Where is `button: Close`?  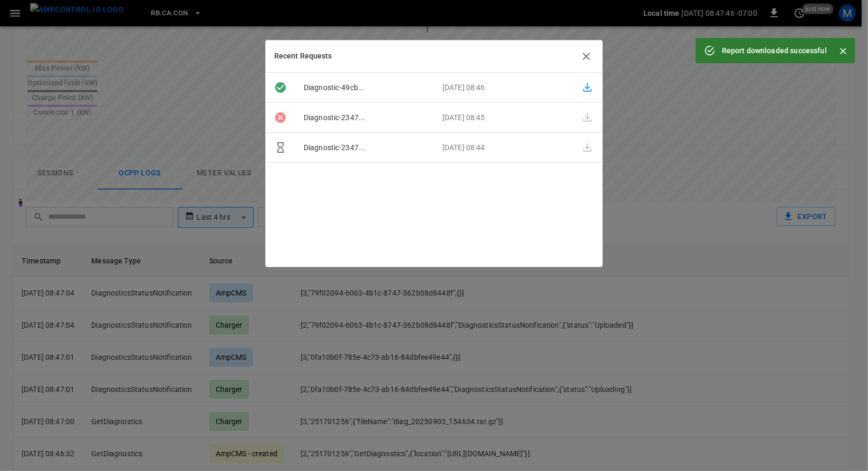
button: Close is located at coordinates (843, 51).